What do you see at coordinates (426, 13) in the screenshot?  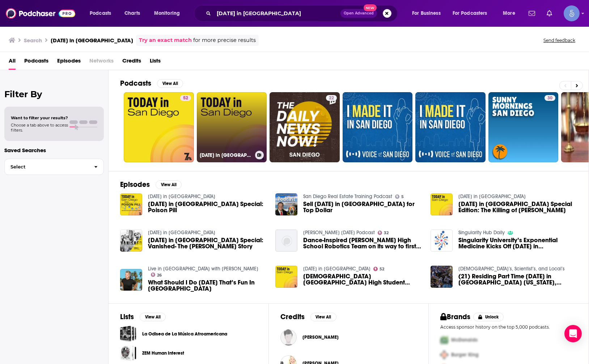 I see `span: For Business` at bounding box center [426, 13].